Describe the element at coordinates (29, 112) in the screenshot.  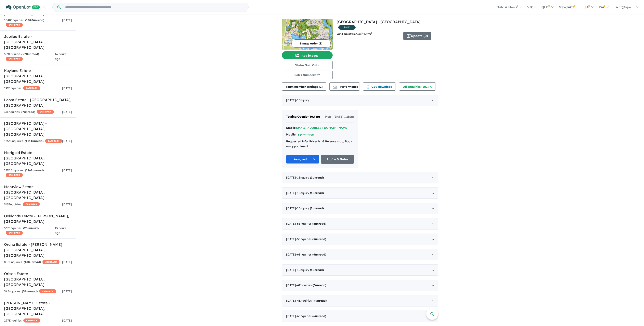
I see `div: 33 Enquir ies` at that location.